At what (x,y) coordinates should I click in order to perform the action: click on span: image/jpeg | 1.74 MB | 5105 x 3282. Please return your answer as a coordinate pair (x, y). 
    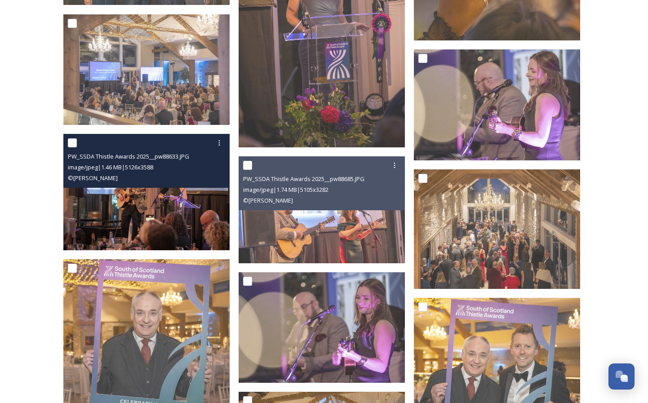
    Looking at the image, I should click on (286, 190).